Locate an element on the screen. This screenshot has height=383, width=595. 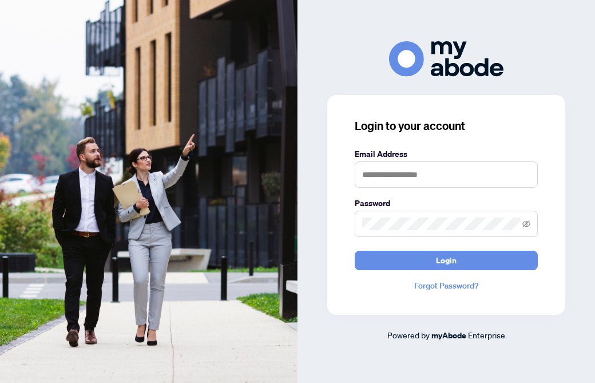
label: Password is located at coordinates (446, 203).